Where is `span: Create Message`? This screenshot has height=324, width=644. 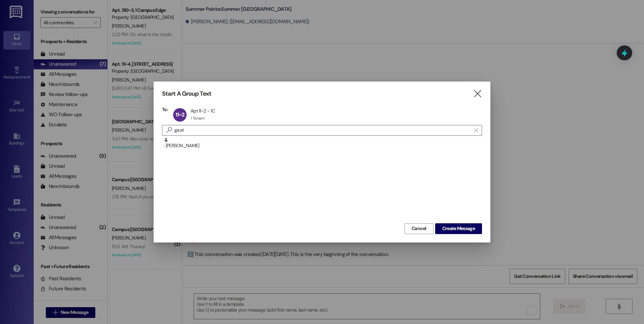 span: Create Message is located at coordinates (459, 229).